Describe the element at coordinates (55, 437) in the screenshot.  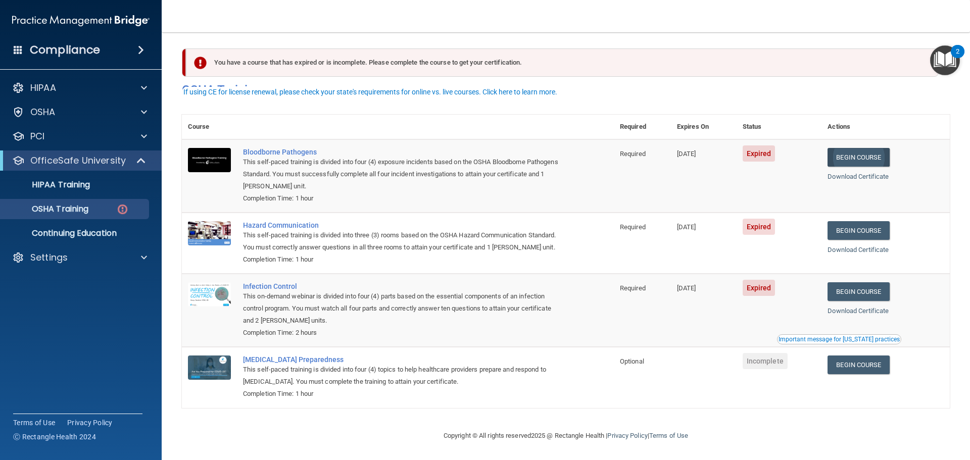
I see `span: Ⓒ Rectangle Health 2024` at that location.